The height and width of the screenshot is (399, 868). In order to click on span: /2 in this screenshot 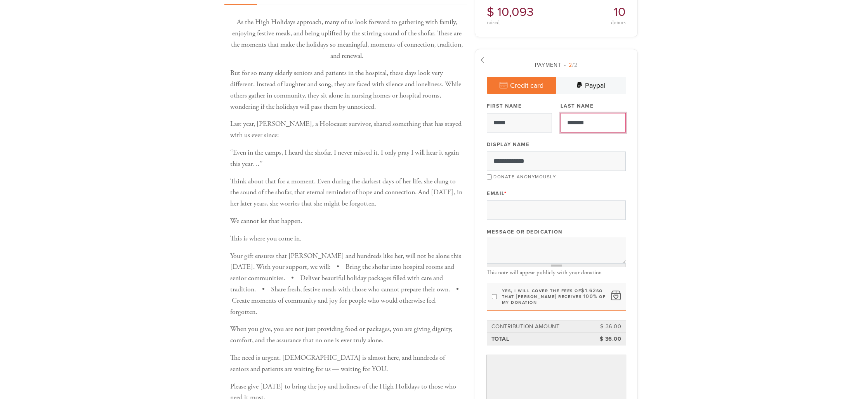, I will do `click(571, 65)`.